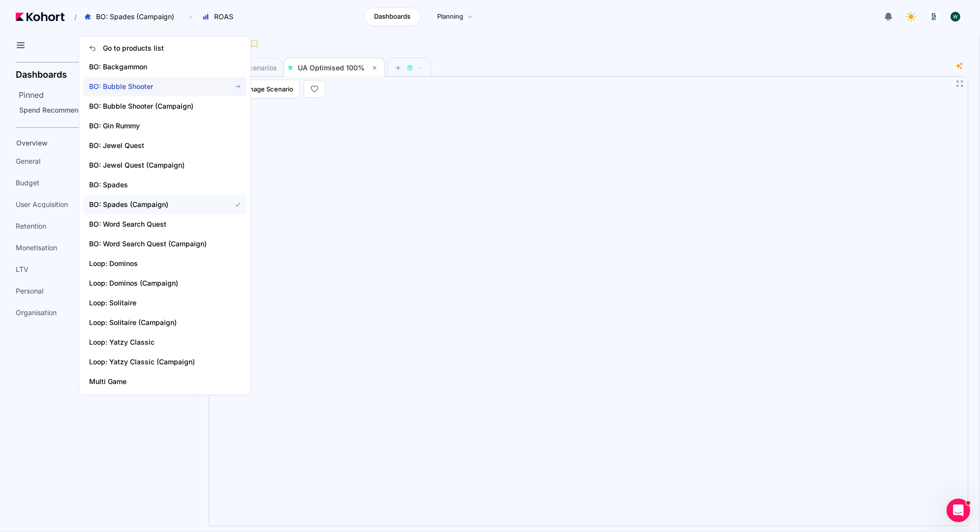 The width and height of the screenshot is (980, 532). I want to click on img: logo_logo_images_1_20240607072359498299_20240828135028712857.jpeg, so click(934, 17).